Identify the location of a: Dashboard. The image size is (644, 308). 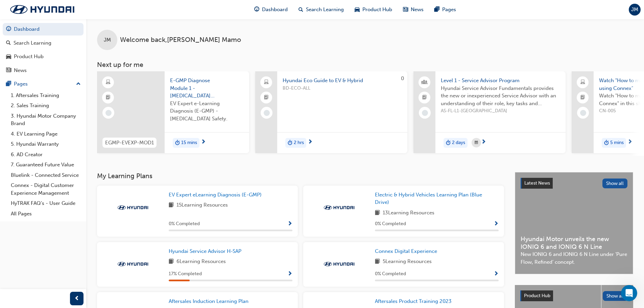
(43, 29).